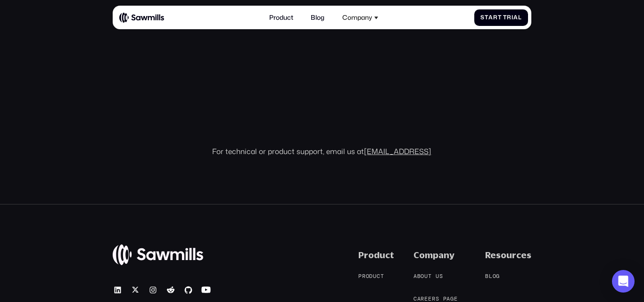 The width and height of the screenshot is (644, 302). Describe the element at coordinates (445, 298) in the screenshot. I see `span: p` at that location.